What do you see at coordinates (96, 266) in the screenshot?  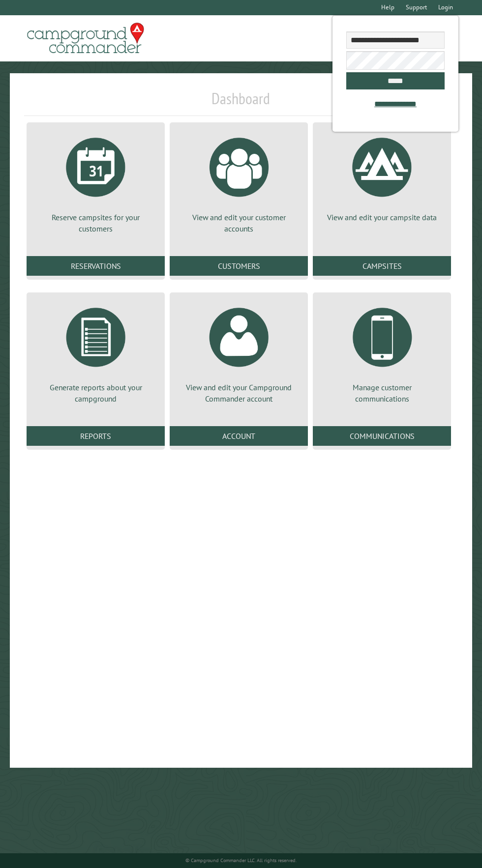 I see `a: Reservations` at bounding box center [96, 266].